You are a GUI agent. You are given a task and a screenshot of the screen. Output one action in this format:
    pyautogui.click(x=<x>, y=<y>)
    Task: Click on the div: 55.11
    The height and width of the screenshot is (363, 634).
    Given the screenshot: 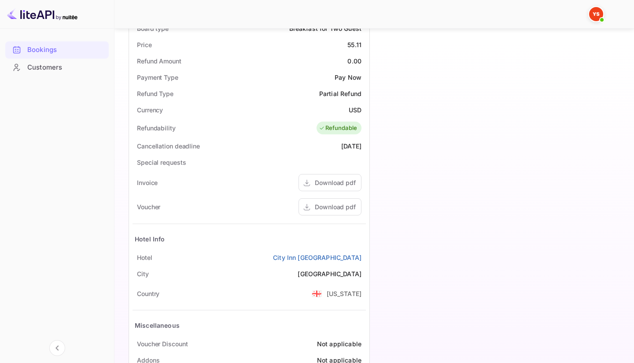 What is the action you would take?
    pyautogui.click(x=354, y=44)
    